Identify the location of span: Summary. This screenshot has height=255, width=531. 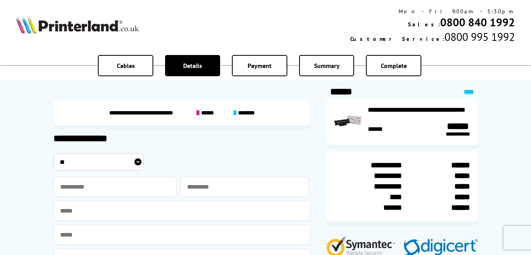
(327, 66).